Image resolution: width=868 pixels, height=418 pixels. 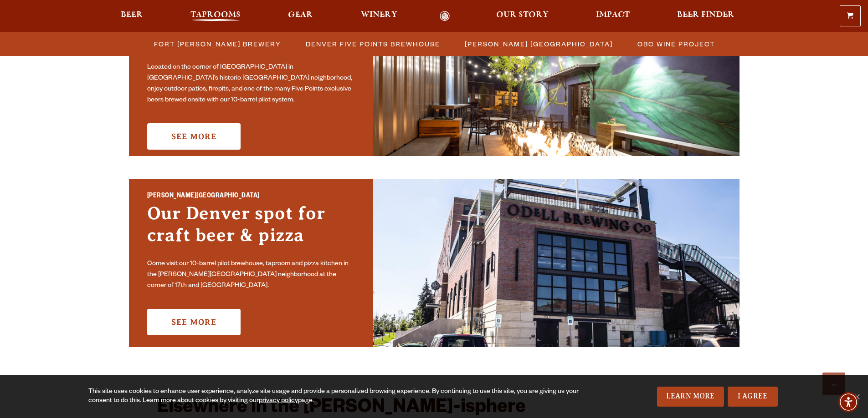 I want to click on a: Learn More, so click(x=690, y=396).